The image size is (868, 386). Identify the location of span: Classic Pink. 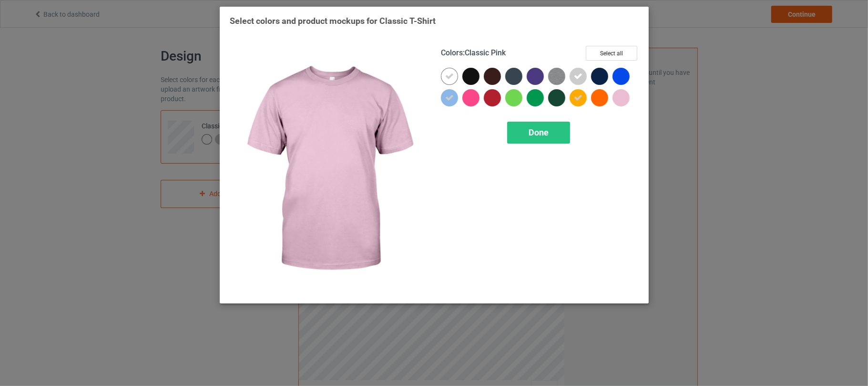
(485, 53).